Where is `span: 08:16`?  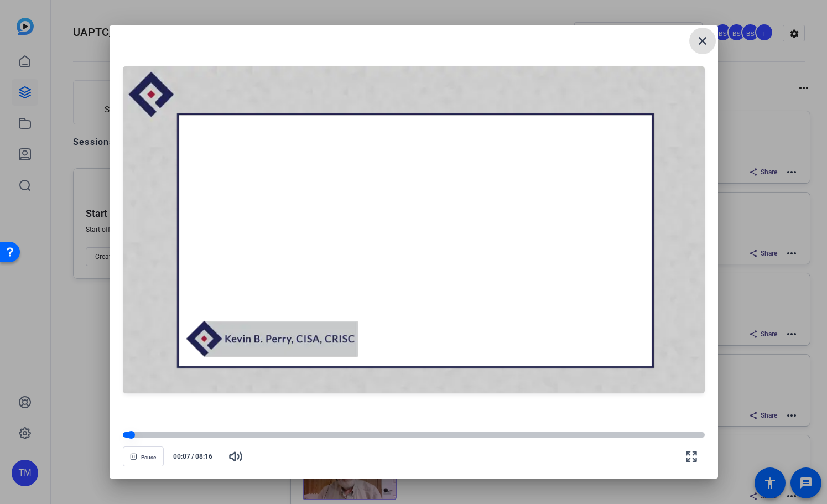 span: 08:16 is located at coordinates (206, 456).